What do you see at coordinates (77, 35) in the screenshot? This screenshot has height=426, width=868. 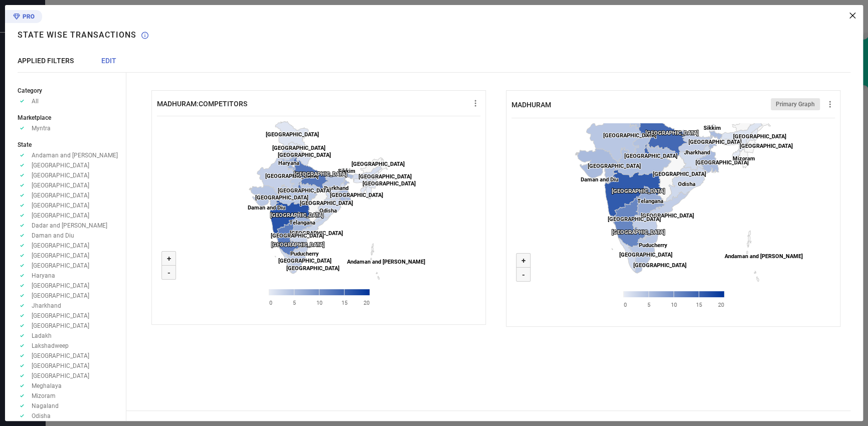 I see `h1: State Wise Transactions` at bounding box center [77, 35].